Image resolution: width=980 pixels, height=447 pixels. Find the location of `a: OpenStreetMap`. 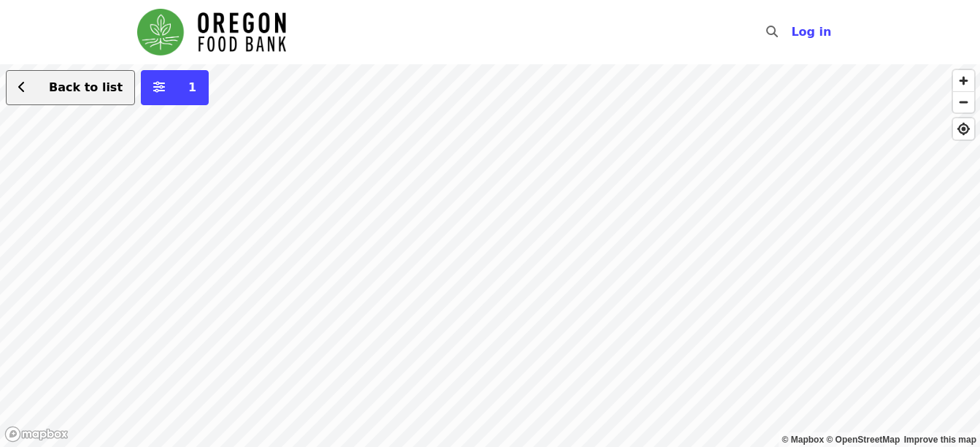

a: OpenStreetMap is located at coordinates (863, 439).